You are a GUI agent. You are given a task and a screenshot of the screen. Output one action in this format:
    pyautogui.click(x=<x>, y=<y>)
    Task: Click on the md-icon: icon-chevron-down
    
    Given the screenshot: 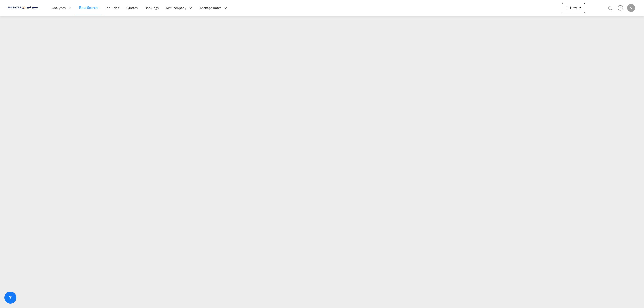 What is the action you would take?
    pyautogui.click(x=580, y=8)
    